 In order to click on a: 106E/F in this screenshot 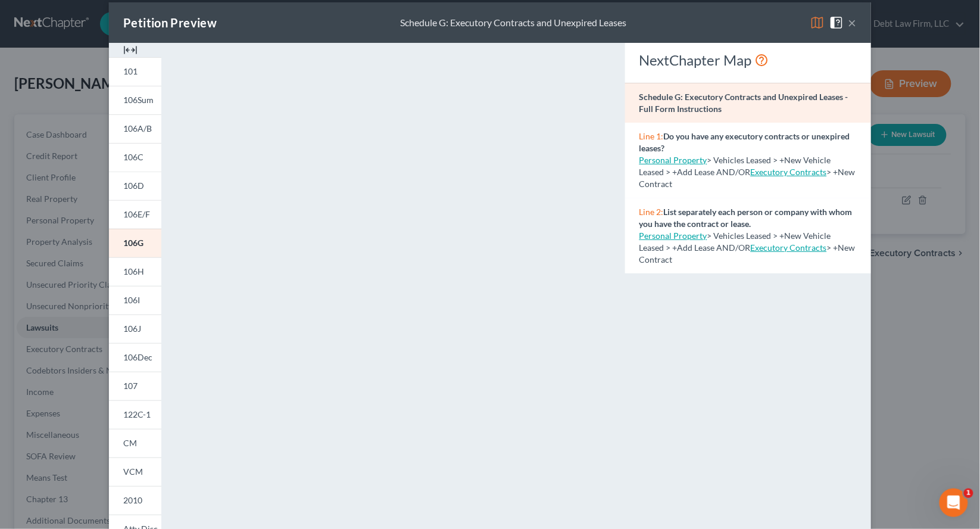, I will do `click(135, 215)`.